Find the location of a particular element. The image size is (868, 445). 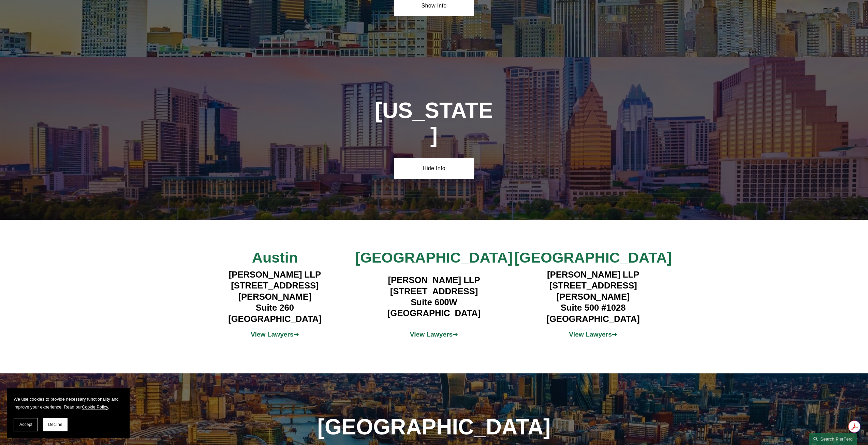

span: Accept is located at coordinates (26, 424).